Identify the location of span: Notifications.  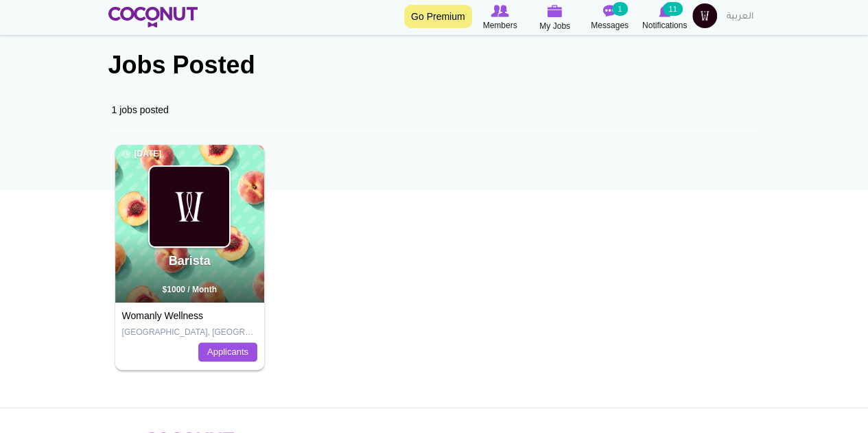
(664, 25).